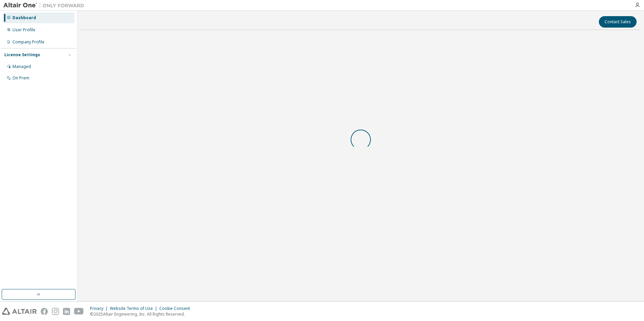  I want to click on button: Contact Sales, so click(618, 22).